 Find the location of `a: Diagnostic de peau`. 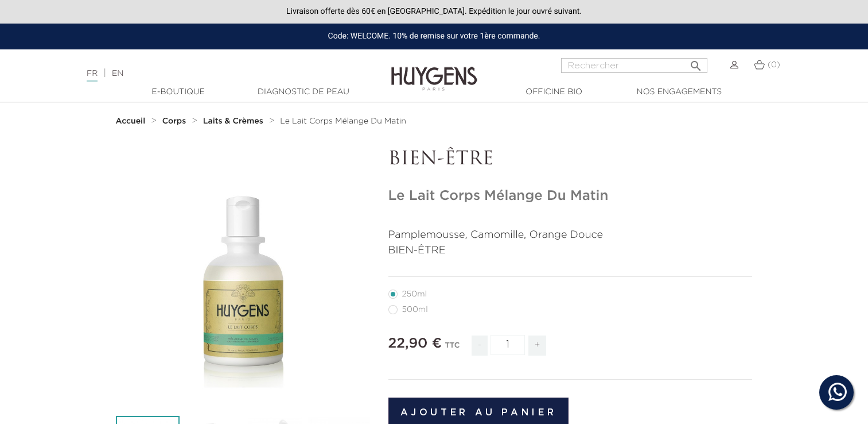

a: Diagnostic de peau is located at coordinates (303, 92).